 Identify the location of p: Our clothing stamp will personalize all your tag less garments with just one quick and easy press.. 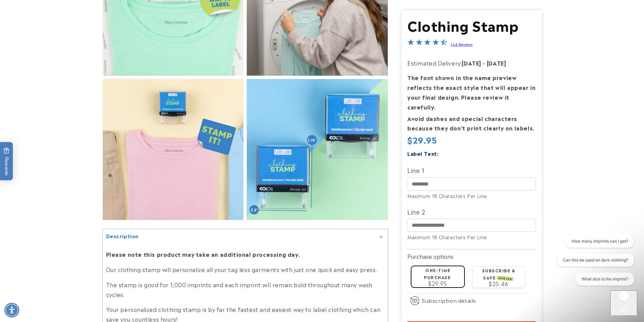
(245, 269).